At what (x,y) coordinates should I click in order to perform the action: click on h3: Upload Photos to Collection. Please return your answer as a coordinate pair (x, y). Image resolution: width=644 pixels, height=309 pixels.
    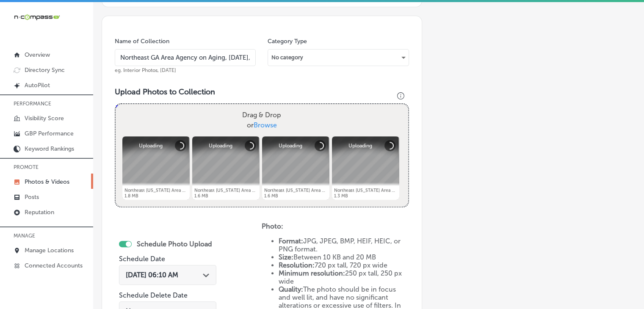
    Looking at the image, I should click on (262, 92).